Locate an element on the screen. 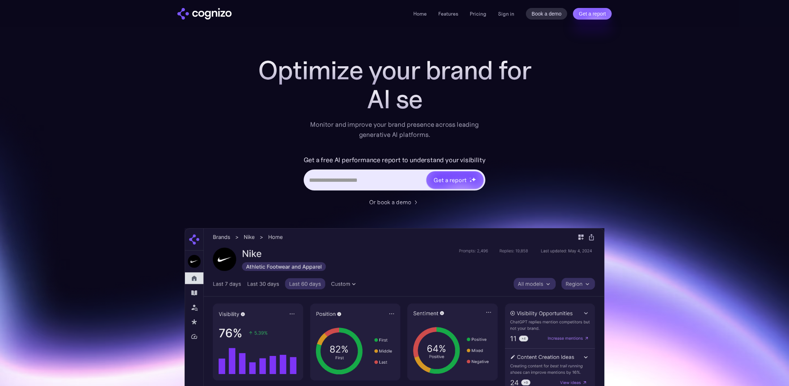  a: Get a reportstarstarstar is located at coordinates (455, 180).